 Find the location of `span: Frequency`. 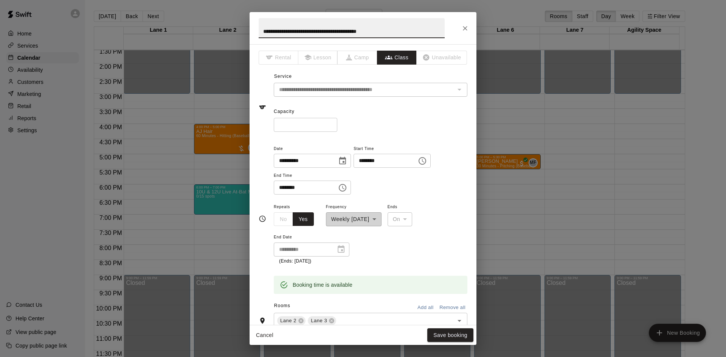

span: Frequency is located at coordinates (354, 207).